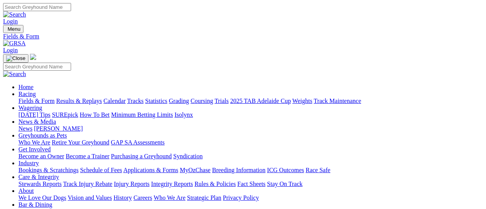 The image size is (486, 209). What do you see at coordinates (251, 143) in the screenshot?
I see `div: Greyhounds as Pets` at bounding box center [251, 143].